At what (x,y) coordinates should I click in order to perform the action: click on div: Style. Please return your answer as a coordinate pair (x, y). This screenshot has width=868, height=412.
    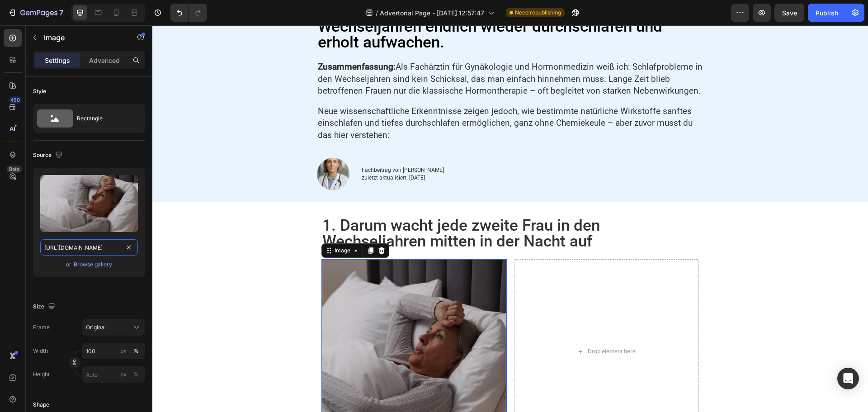
    Looking at the image, I should click on (40, 92).